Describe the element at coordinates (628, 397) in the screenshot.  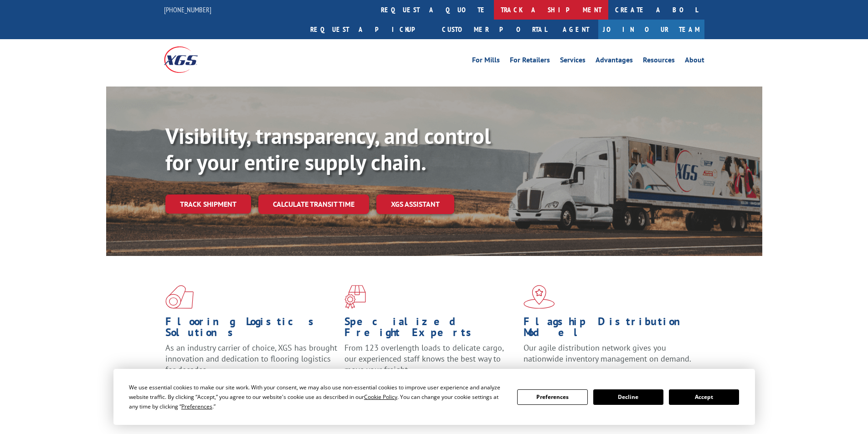
I see `button: Decline` at that location.